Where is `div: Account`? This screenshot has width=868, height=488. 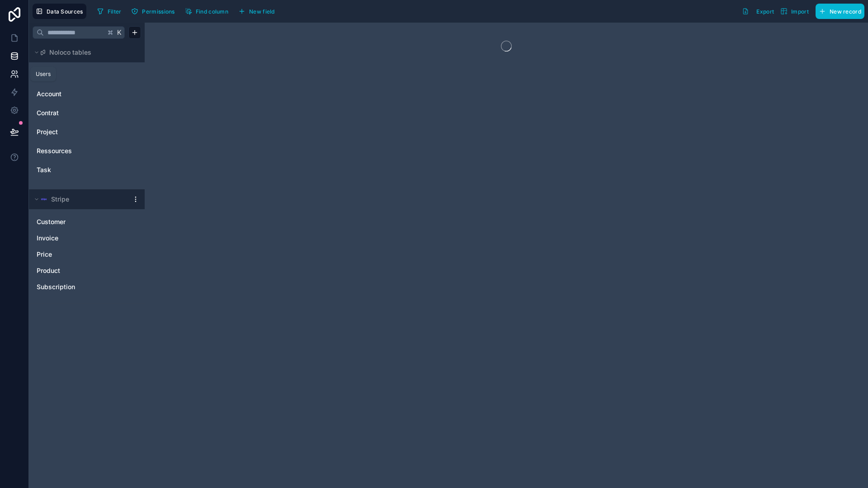
div: Account is located at coordinates (87, 94).